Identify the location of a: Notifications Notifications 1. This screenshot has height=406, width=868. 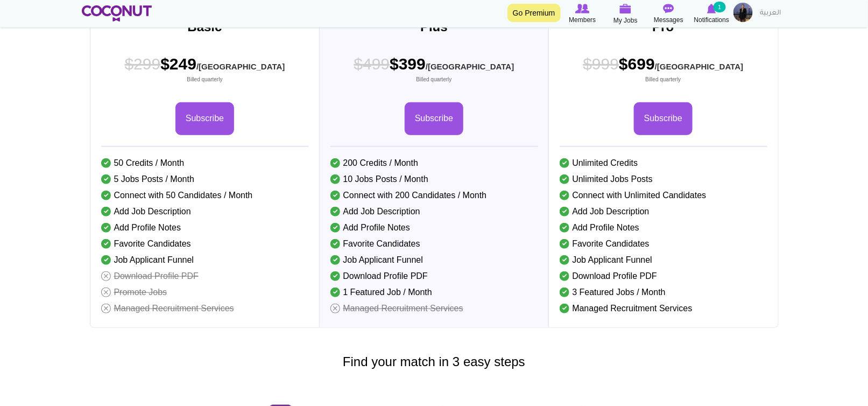
(712, 14).